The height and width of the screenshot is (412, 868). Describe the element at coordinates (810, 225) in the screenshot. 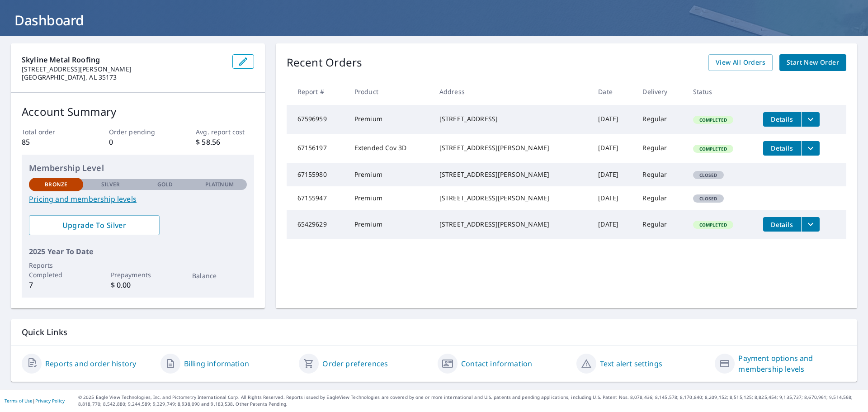

I see `button: filesDropdownBtn-65429629` at that location.